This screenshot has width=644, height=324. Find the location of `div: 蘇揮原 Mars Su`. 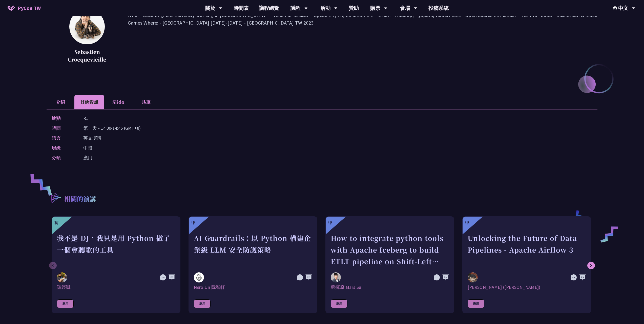

div: 蘇揮原 Mars Su is located at coordinates (390, 287).